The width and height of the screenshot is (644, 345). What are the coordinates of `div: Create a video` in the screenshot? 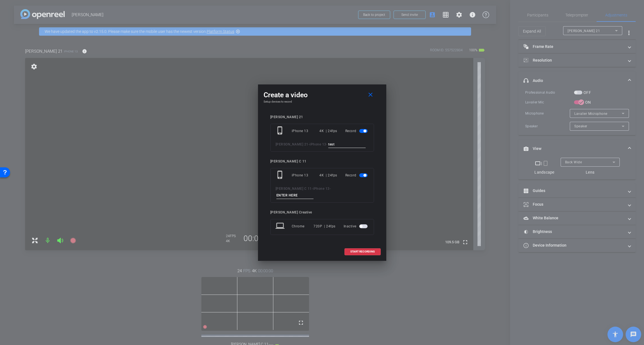 It's located at (322, 95).